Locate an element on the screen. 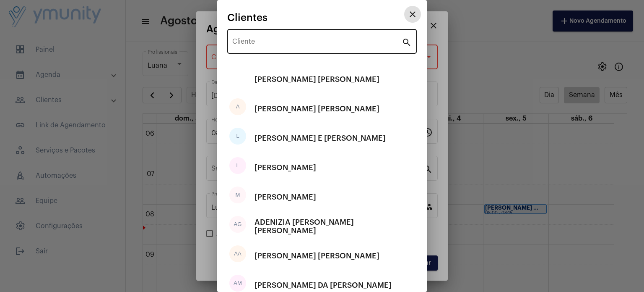 The image size is (644, 292). div: AA is located at coordinates (238, 254).